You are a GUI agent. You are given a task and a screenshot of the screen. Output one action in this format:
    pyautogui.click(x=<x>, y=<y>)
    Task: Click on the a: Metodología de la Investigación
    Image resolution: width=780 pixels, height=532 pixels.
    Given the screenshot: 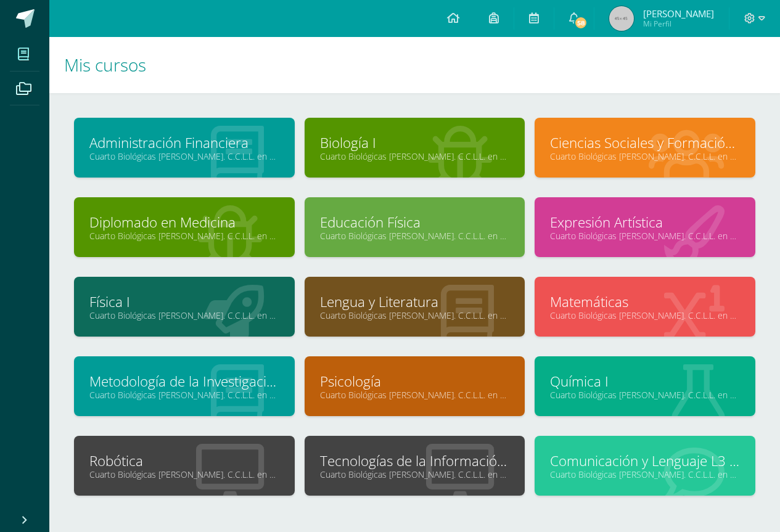 What is the action you would take?
    pyautogui.click(x=185, y=381)
    